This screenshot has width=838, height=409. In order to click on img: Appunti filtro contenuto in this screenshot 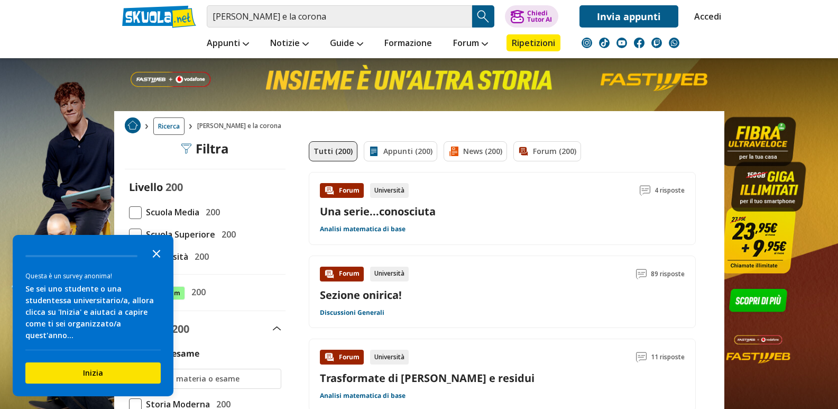, I will do `click(374, 151)`.